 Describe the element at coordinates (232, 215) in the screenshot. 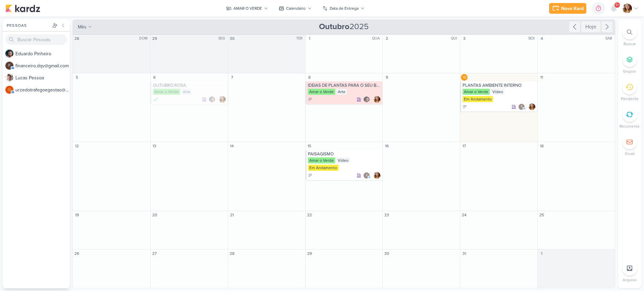

I see `div: 21` at that location.